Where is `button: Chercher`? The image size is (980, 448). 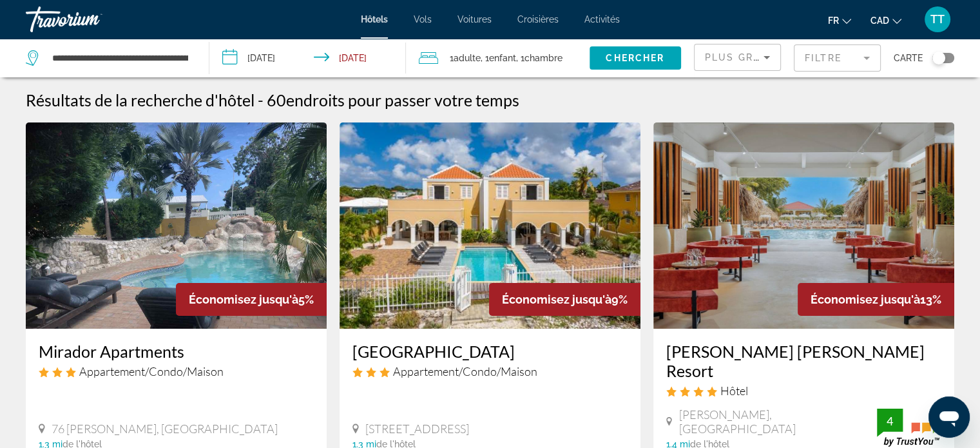
button: Chercher is located at coordinates (636, 58).